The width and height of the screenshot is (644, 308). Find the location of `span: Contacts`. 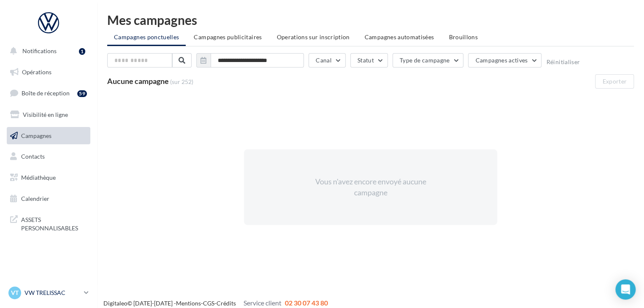

span: Contacts is located at coordinates (33, 156).